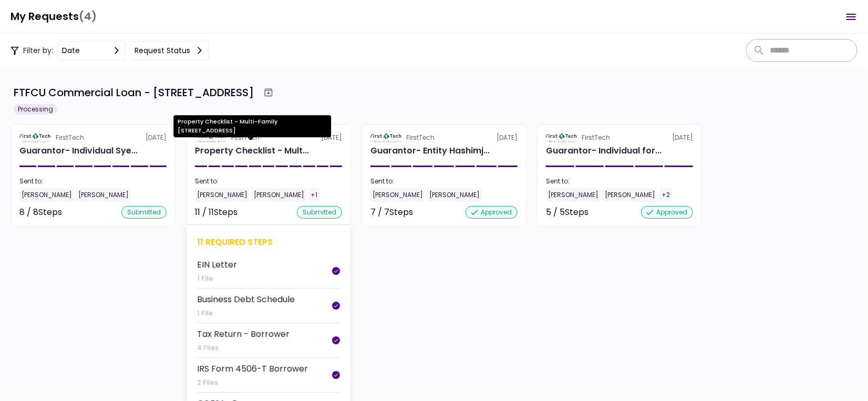  Describe the element at coordinates (392, 212) in the screenshot. I see `div: 7 / 7 Steps` at that location.